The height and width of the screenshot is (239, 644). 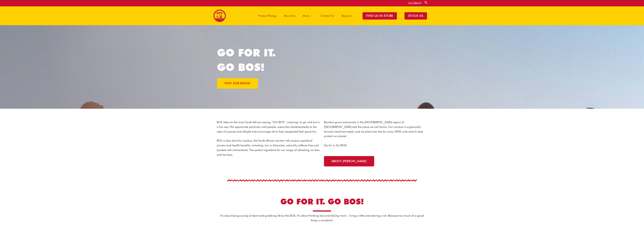 I want to click on img: BOS logo finals-200px, so click(x=220, y=16).